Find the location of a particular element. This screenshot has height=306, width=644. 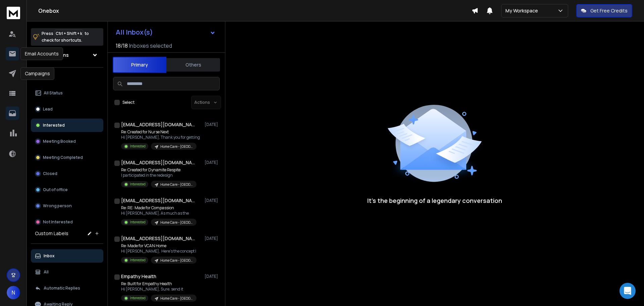

p: It’s the beginning of a legendary conversation is located at coordinates (435, 201).